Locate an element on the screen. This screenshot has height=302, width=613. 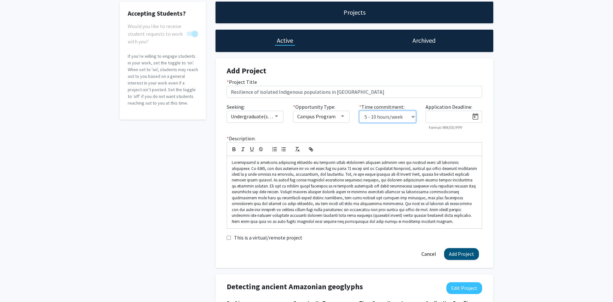
label: Description: is located at coordinates (241, 139).